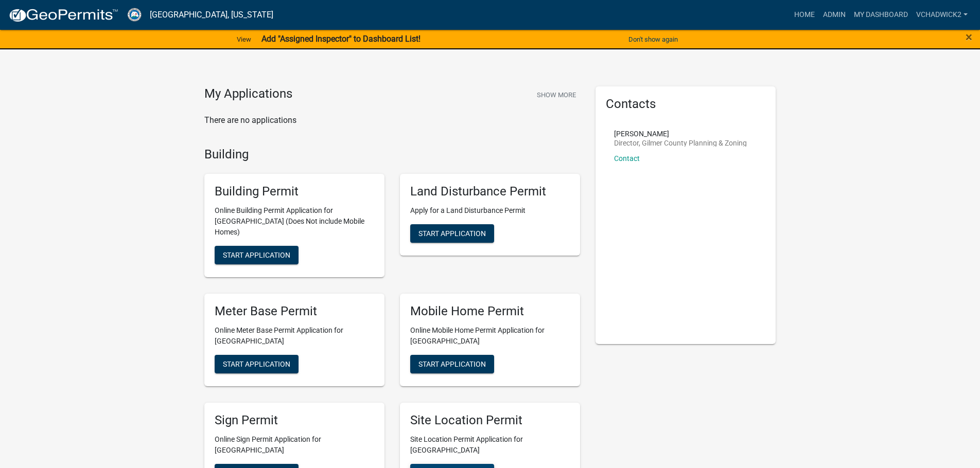 Image resolution: width=980 pixels, height=468 pixels. What do you see at coordinates (680, 143) in the screenshot?
I see `p: Director, Gilmer County Planning & Zoning` at bounding box center [680, 143].